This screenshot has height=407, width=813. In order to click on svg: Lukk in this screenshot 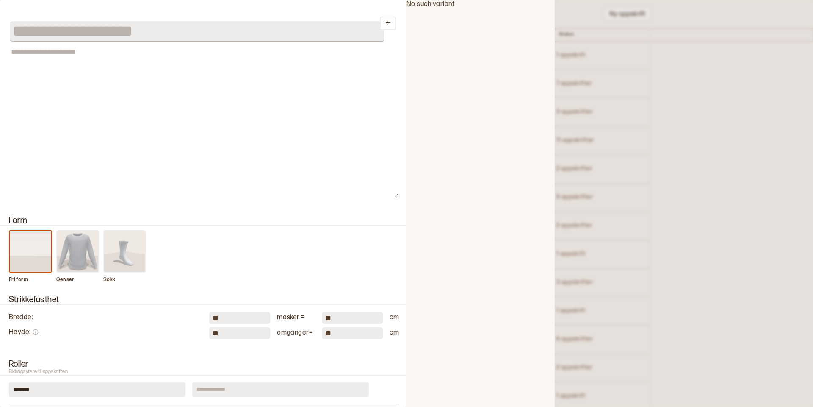, I will do `click(388, 22)`.